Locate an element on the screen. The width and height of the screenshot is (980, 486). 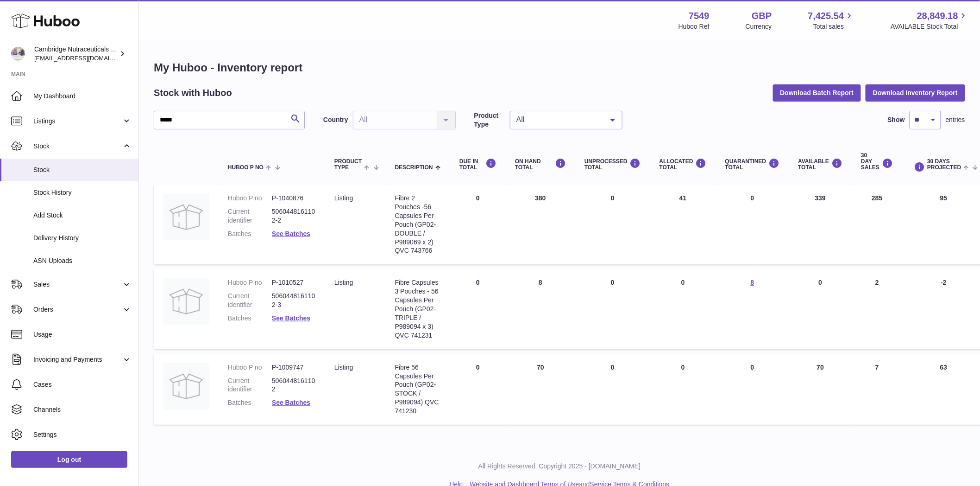
dd: 5060448161102-2 is located at coordinates (294, 216).